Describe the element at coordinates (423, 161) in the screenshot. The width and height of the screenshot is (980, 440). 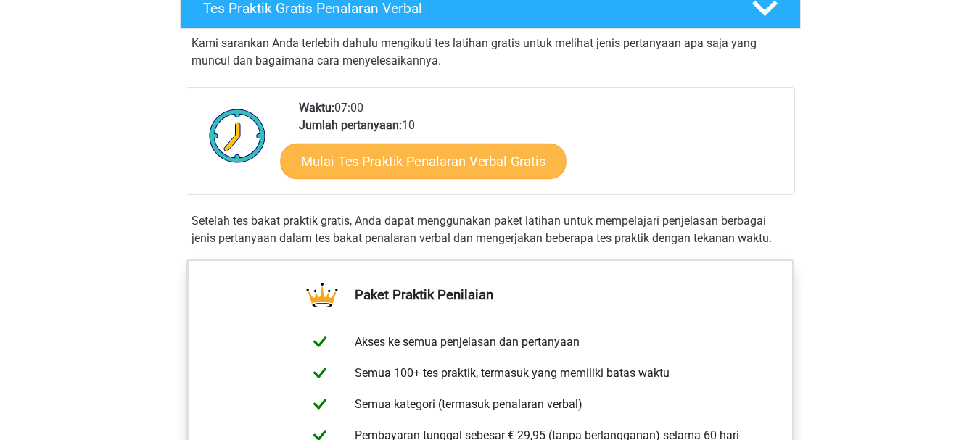
I see `a: Mulai Tes Praktik Penalaran Verbal Gratis` at that location.